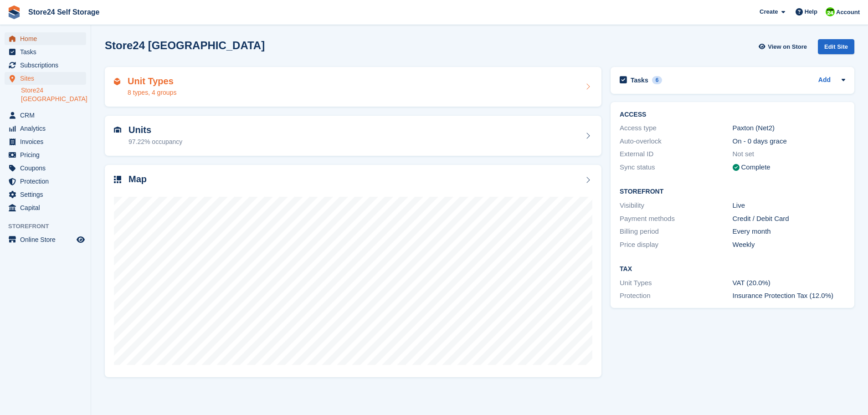  Describe the element at coordinates (117, 82) in the screenshot. I see `img: unit-type-icn-2b2737a686de81e16bb02015468b77c625bbabd49415b5ef34ead5e3b44a266d.svg` at that location.